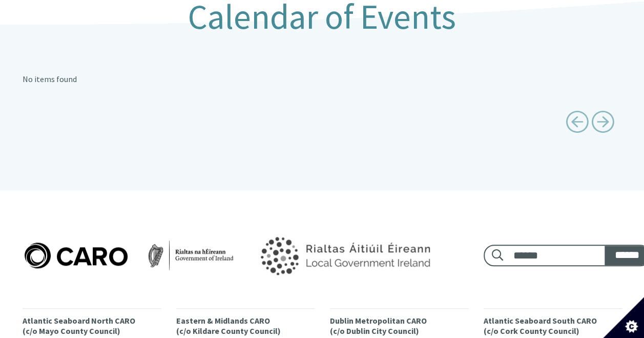 Image resolution: width=644 pixels, height=338 pixels. What do you see at coordinates (399, 326) in the screenshot?
I see `p: Dublin Metropolitan CARO (c/o Dublin City Council)` at bounding box center [399, 326].